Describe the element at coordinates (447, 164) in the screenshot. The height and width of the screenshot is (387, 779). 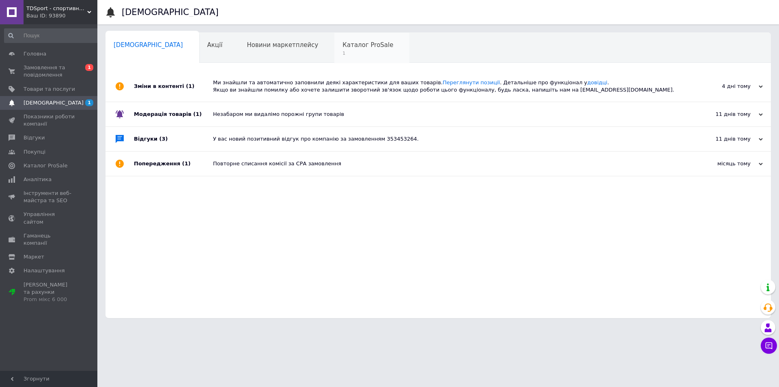
I see `div: Повторне списання комісії за СРА замовлення` at that location.